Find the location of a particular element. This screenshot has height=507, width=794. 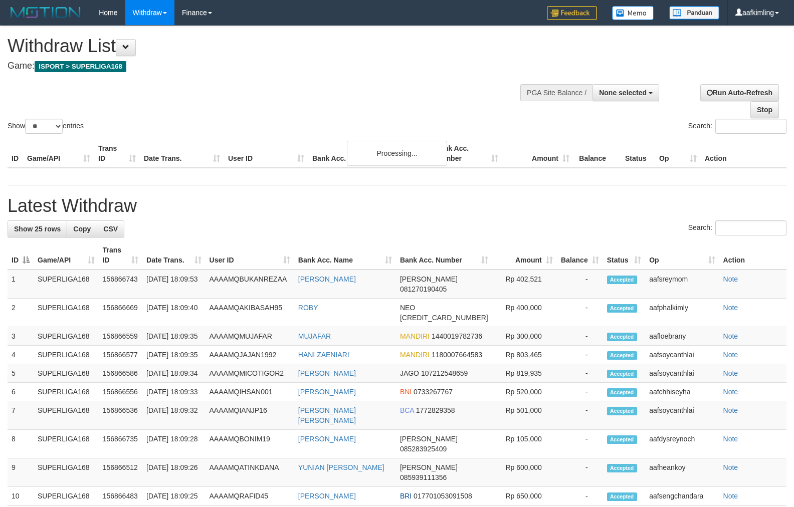

td: aafheankoy is located at coordinates (682, 473).